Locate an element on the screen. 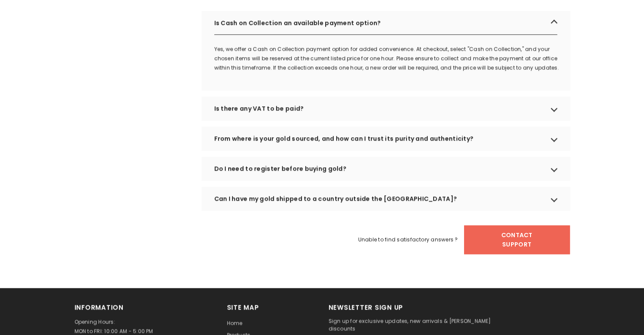 This screenshot has height=335, width=644. div: Is there any VAT to be paid? is located at coordinates (386, 108).